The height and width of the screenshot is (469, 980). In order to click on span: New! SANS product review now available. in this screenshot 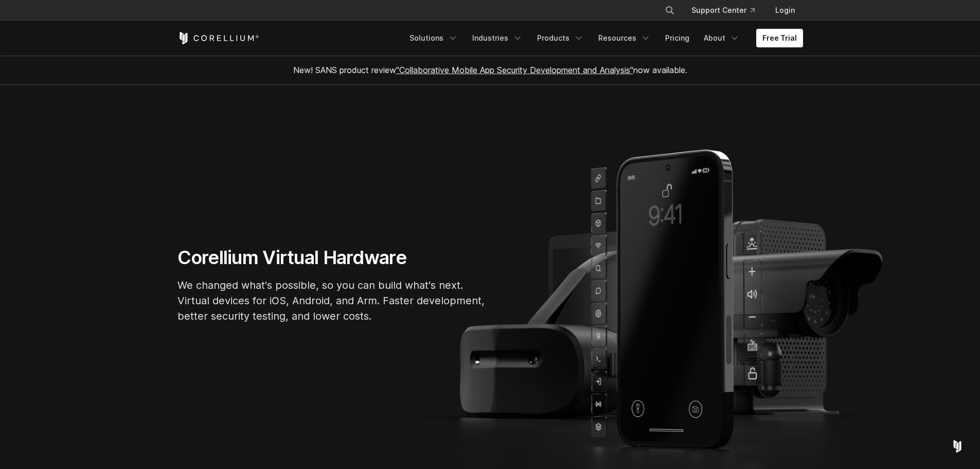, I will do `click(490, 70)`.